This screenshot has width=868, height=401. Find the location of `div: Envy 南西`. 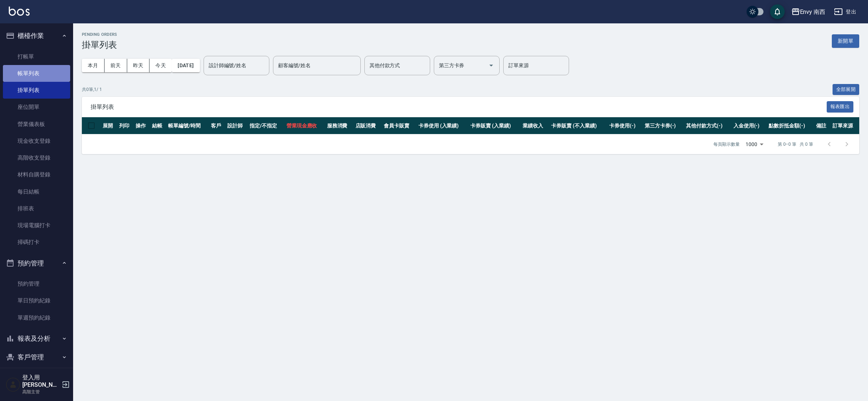

div: Envy 南西 is located at coordinates (813, 12).